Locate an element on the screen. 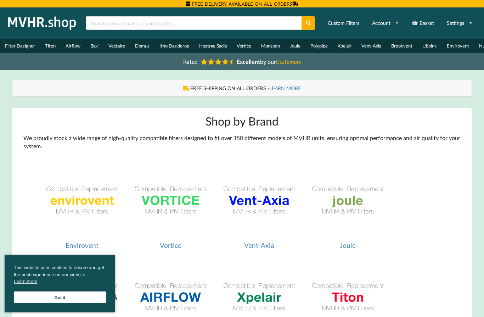 This screenshot has height=317, width=484. a: Brookvent is located at coordinates (402, 46).